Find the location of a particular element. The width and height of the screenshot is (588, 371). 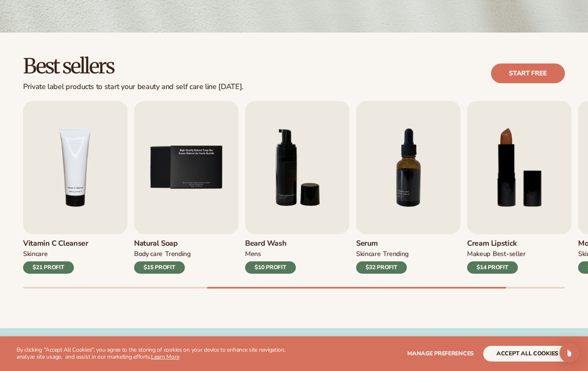

div: On-Demand Fulfillment and Inventory Tracking is located at coordinates (401, 340).